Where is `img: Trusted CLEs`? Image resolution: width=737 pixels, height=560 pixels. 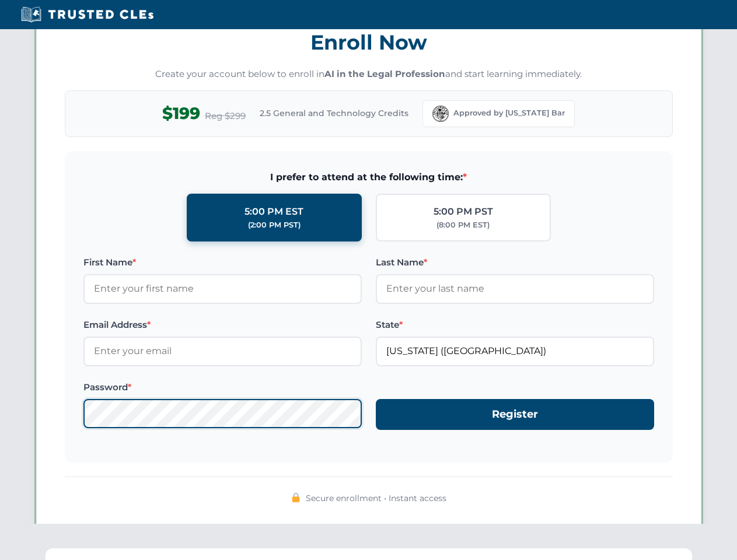 img: Trusted CLEs is located at coordinates (87, 14).